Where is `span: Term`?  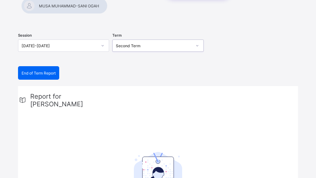
span: Term is located at coordinates (117, 35).